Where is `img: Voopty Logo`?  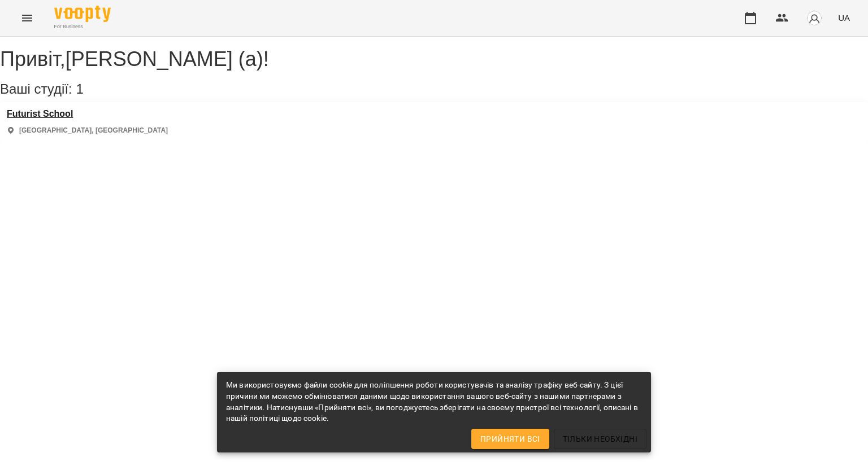 img: Voopty Logo is located at coordinates (82, 14).